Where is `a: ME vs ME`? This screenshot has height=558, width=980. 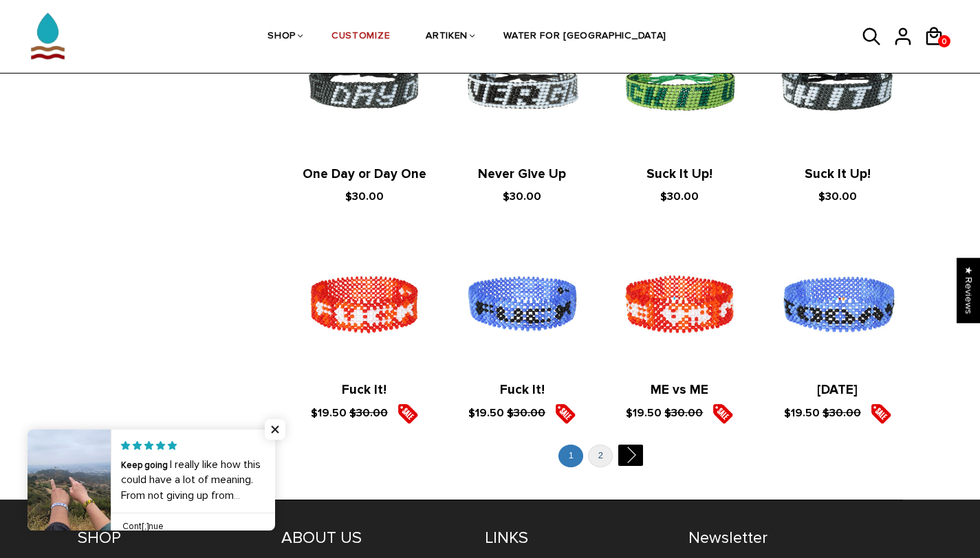
a: ME vs ME is located at coordinates (680, 390).